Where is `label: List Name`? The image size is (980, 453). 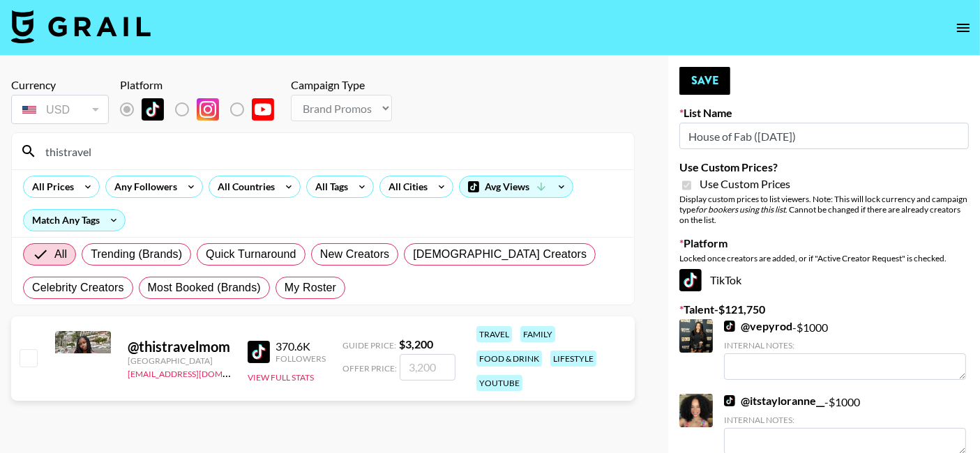 label: List Name is located at coordinates (824, 113).